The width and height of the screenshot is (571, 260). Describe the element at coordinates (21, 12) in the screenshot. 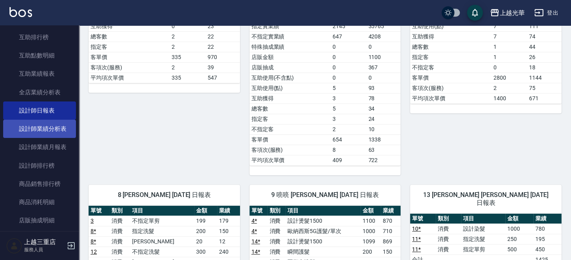

I see `img: Logo` at that location.